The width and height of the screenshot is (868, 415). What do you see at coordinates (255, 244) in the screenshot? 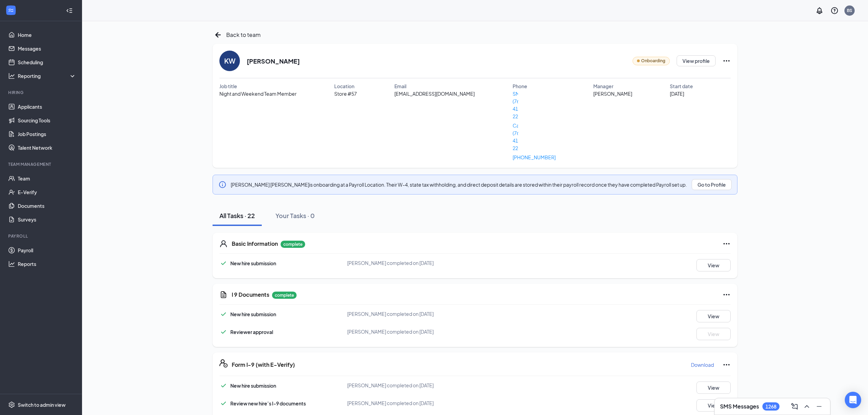
I see `h5: Basic Information` at bounding box center [255, 244].